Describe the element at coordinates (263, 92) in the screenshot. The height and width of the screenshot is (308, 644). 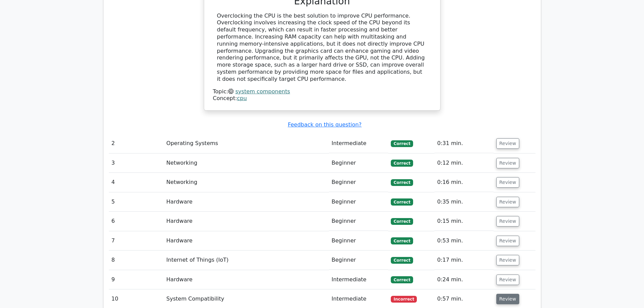
I see `a: system components` at that location.